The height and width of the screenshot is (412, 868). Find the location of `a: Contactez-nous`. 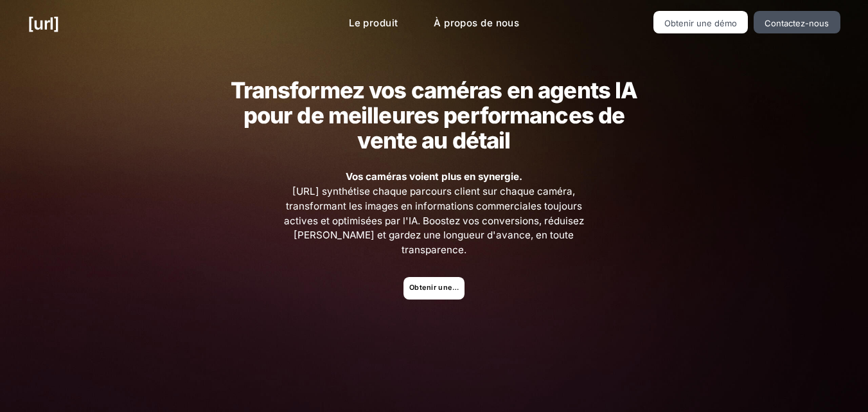

a: Contactez-nous is located at coordinates (797, 22).